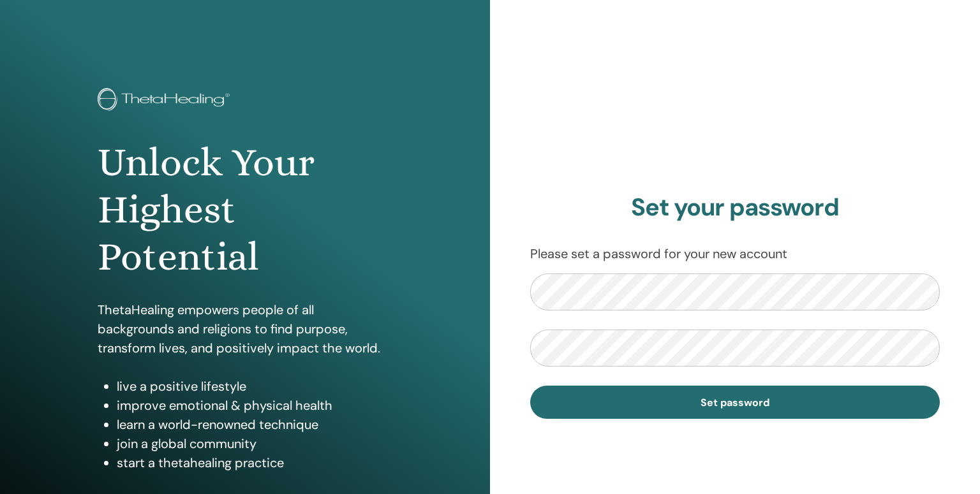 The height and width of the screenshot is (494, 980). Describe the element at coordinates (735, 208) in the screenshot. I see `h2: Set your password` at that location.